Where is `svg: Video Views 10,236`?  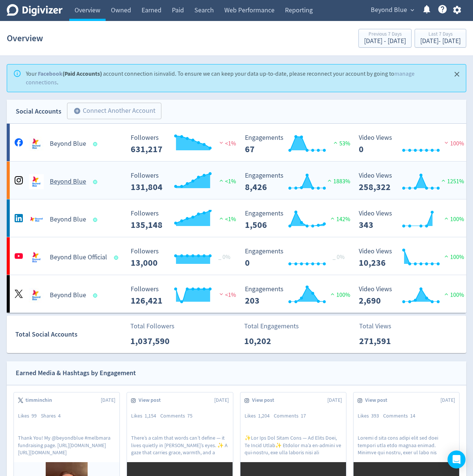
svg: Video Views 10,236 is located at coordinates (411, 258).